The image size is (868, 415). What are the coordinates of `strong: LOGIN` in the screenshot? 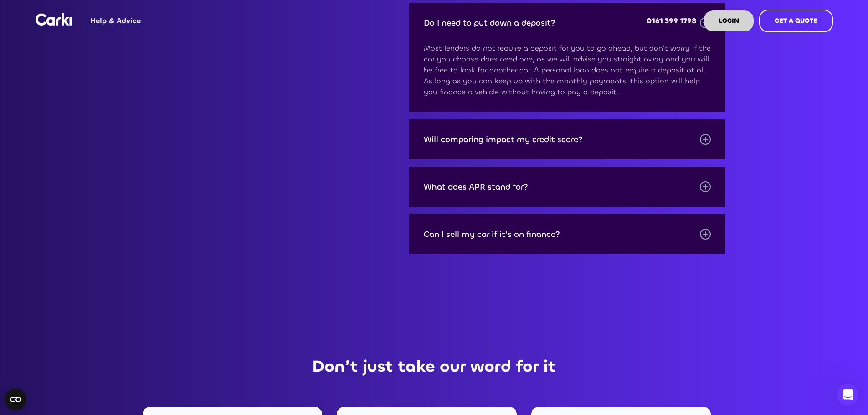 It's located at (729, 20).